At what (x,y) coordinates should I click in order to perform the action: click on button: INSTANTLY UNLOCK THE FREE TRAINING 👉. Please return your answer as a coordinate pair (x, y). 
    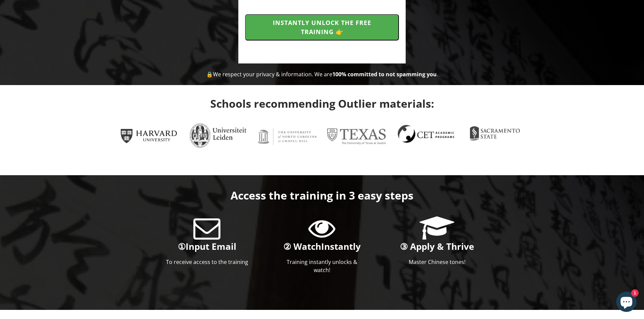
    Looking at the image, I should click on (322, 27).